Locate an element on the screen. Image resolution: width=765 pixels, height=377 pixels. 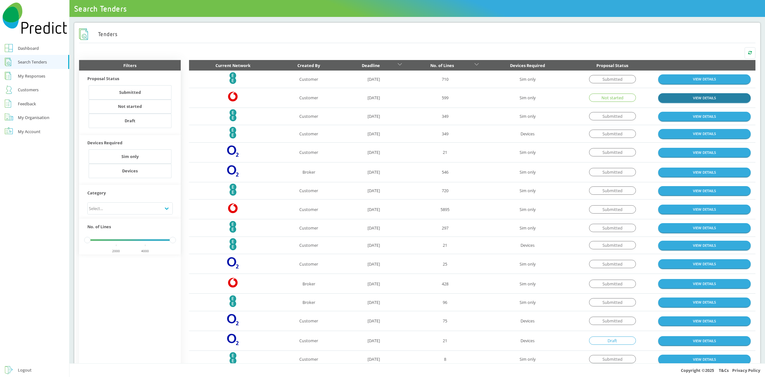
td: 720 is located at coordinates (445, 190).